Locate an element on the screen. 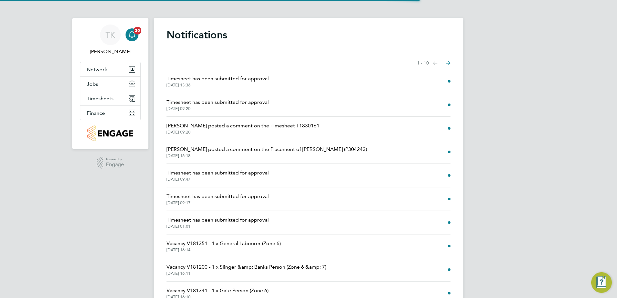 The image size is (617, 298). span: Tyler Kelly is located at coordinates (110, 52).